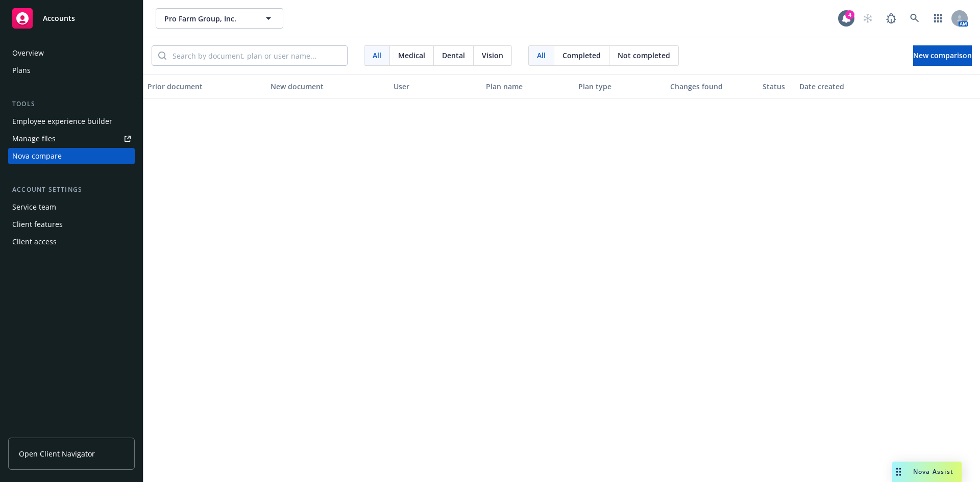 The image size is (980, 482). I want to click on button: Prior document, so click(204, 86).